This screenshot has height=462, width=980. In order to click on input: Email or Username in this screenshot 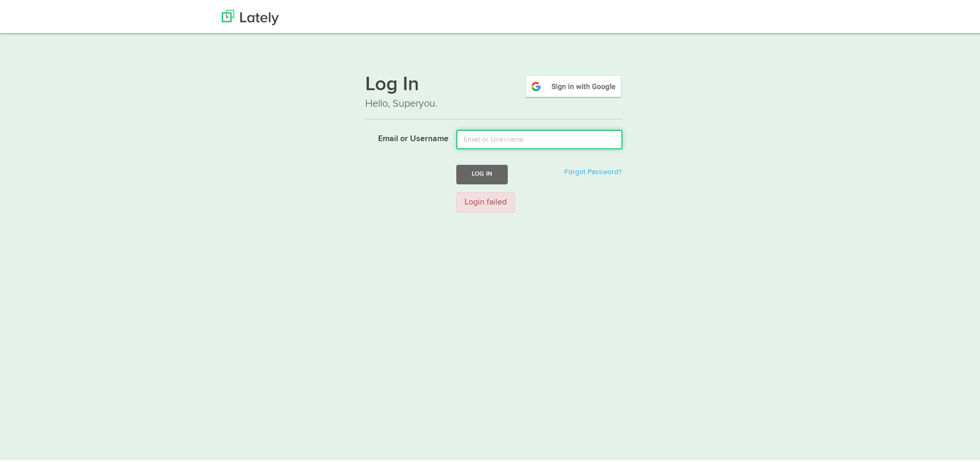, I will do `click(539, 137)`.